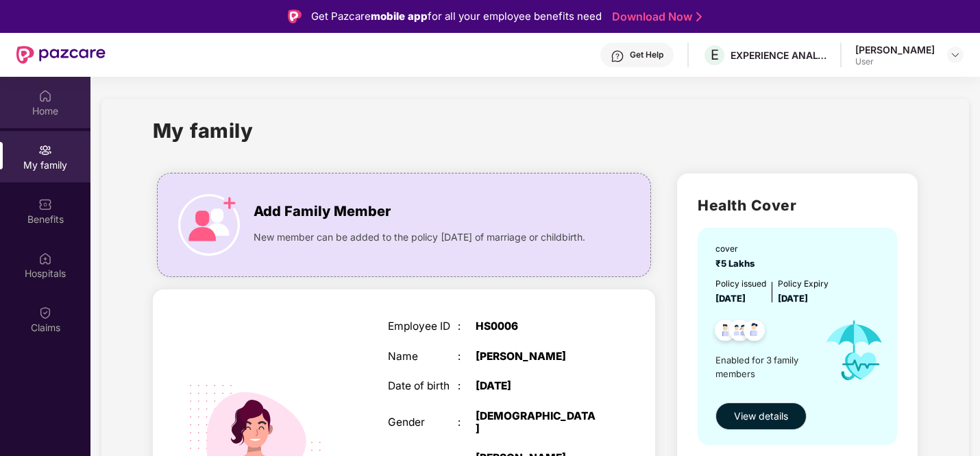  Describe the element at coordinates (699, 16) in the screenshot. I see `img: Stroke` at that location.